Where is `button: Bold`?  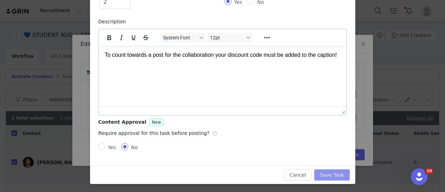
button: Bold is located at coordinates (109, 38).